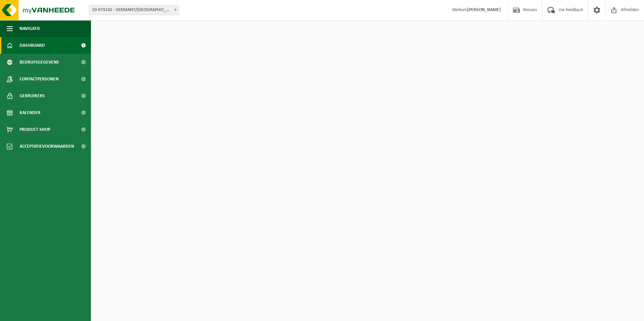  What do you see at coordinates (32, 96) in the screenshot?
I see `span: Gebruikers` at bounding box center [32, 96].